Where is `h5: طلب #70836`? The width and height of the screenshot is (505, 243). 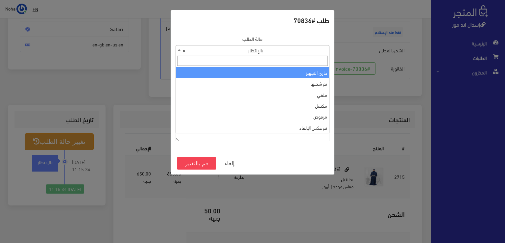 h5: طلب #70836 is located at coordinates (311, 20).